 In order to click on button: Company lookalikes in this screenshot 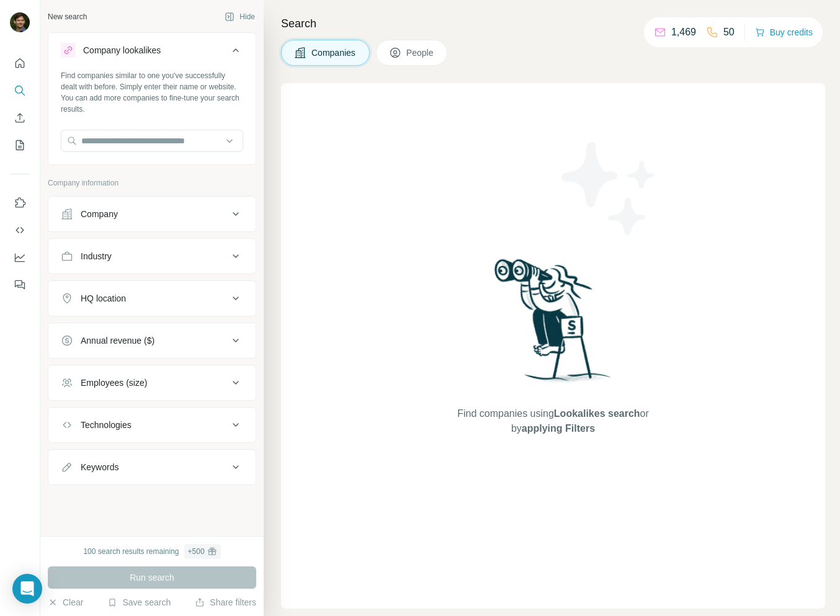, I will do `click(152, 52)`.